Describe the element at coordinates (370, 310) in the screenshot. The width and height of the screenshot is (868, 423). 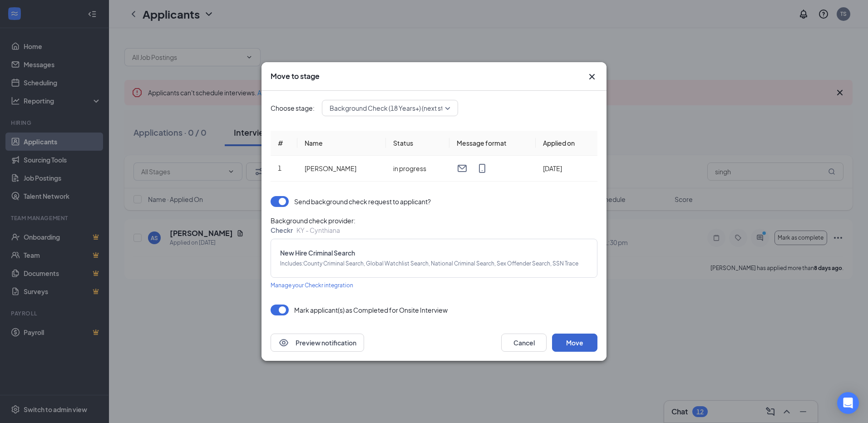
I see `p: Mark applicant(s) as Completed for Onsite Interview` at that location.